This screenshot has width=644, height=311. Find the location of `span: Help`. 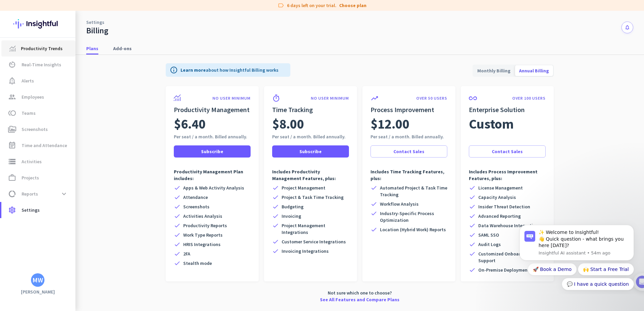

span: Help is located at coordinates (84, 229).